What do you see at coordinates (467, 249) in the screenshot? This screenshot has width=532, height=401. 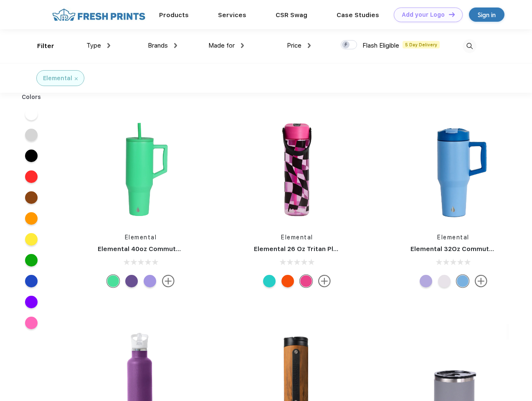 I see `a: Elemental 32Oz Commuter Tumbler` at bounding box center [467, 249].